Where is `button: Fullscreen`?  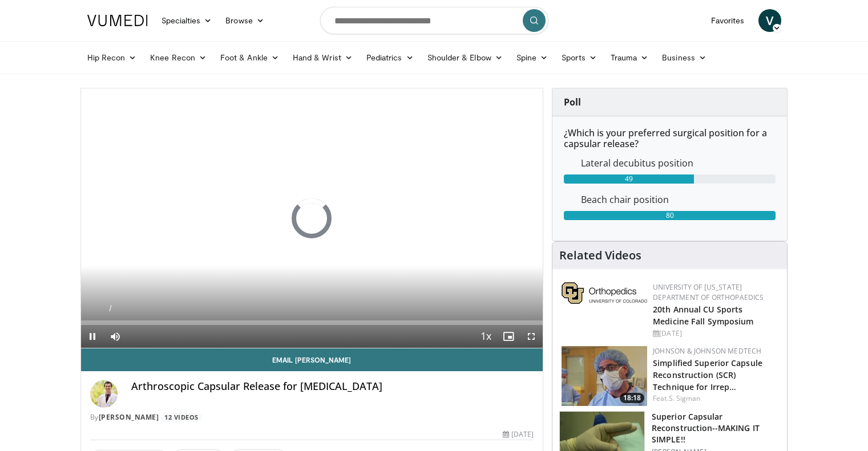
button: Fullscreen is located at coordinates (531, 336).